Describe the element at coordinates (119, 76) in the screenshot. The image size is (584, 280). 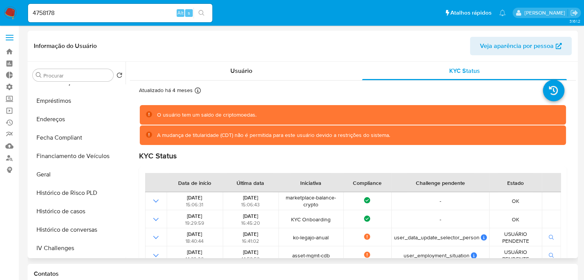
I see `button: Retornar ao pedido padrão` at that location.